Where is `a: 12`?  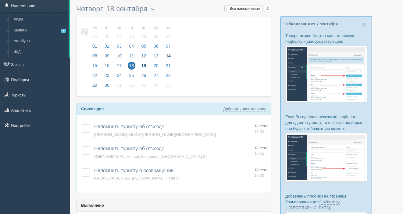 a: 12 is located at coordinates (144, 57).